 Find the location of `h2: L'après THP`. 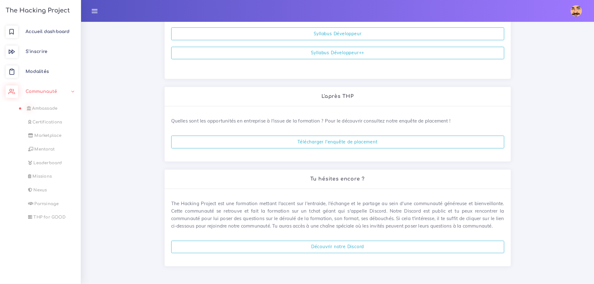

h2: L'après THP is located at coordinates (337, 96).